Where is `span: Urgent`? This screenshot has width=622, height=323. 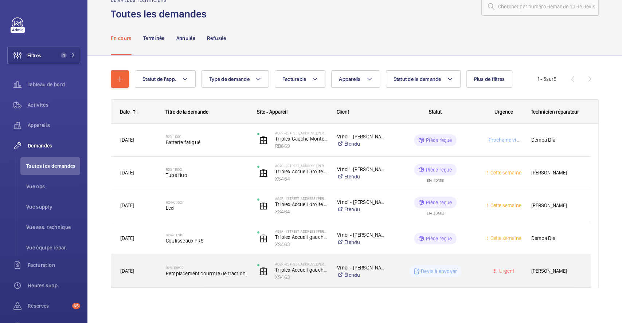 span: Urgent is located at coordinates (506, 271).